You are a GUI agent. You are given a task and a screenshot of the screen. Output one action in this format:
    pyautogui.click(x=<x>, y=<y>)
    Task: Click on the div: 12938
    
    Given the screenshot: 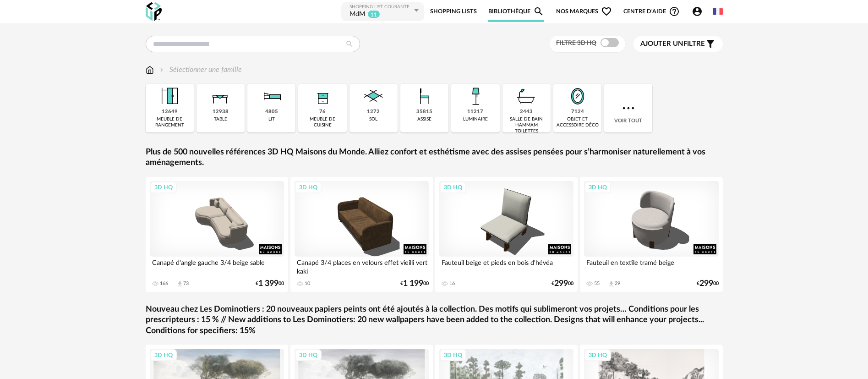 What is the action you would take?
    pyautogui.click(x=221, y=112)
    